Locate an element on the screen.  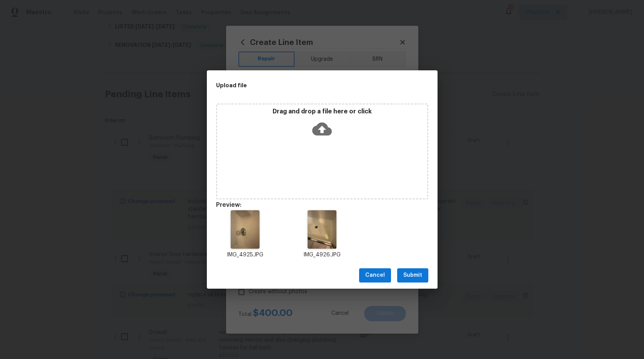
p: Drag and drop a file here or click is located at coordinates (322, 111).